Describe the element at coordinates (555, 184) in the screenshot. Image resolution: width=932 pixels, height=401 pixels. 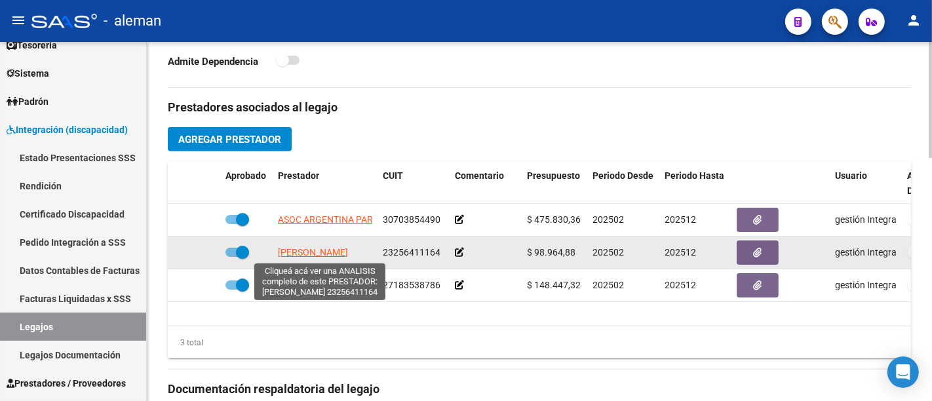
I see `datatable-header-cell: Presupuesto` at that location.